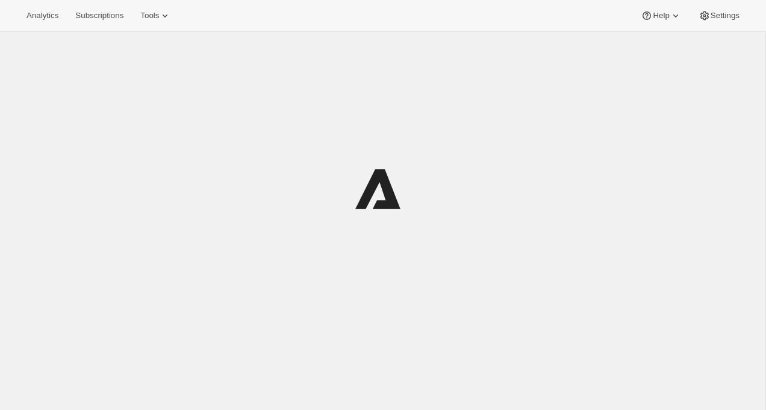 This screenshot has width=766, height=410. Describe the element at coordinates (149, 16) in the screenshot. I see `span: Tools` at that location.